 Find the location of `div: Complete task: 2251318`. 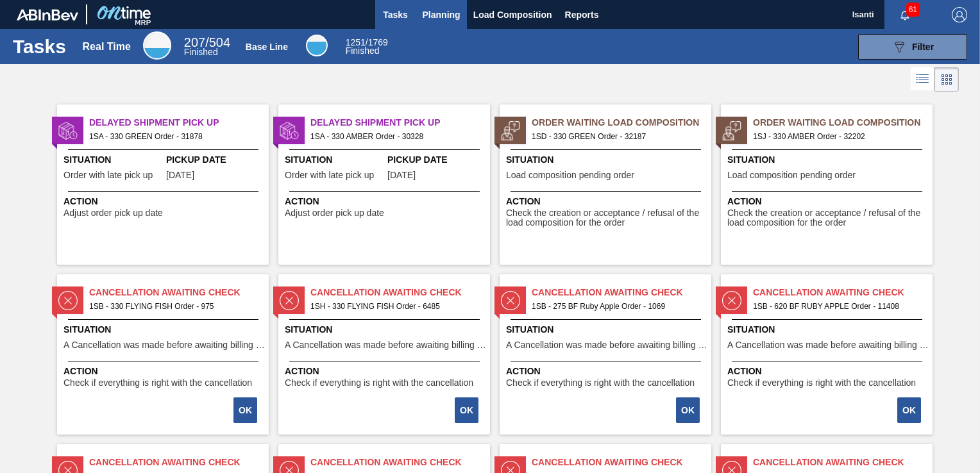

div: Complete task: 2251318 is located at coordinates (247, 410).